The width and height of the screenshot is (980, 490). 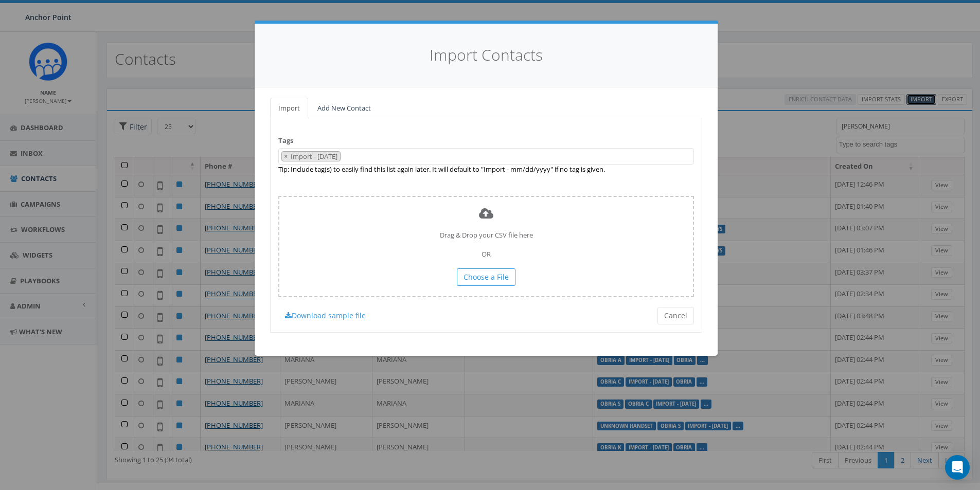 What do you see at coordinates (486, 254) in the screenshot?
I see `span: OR` at bounding box center [486, 254].